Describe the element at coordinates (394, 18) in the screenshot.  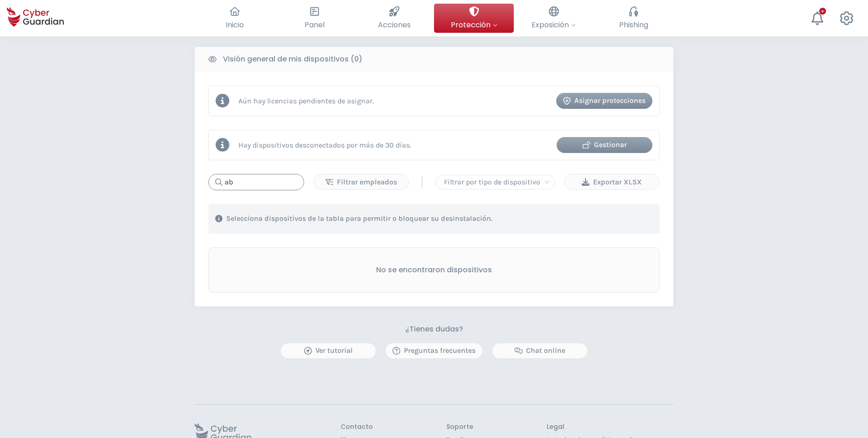
I see `button: Acciones` at that location.